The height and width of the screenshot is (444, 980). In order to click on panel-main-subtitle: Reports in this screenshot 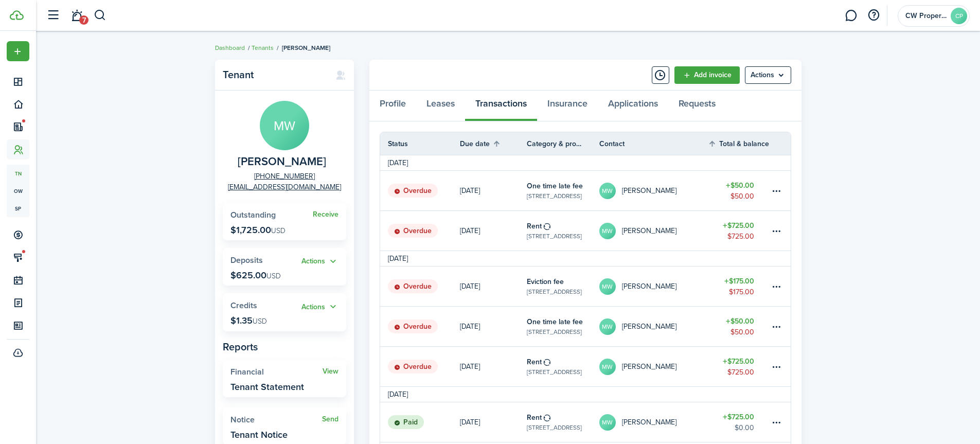, I will do `click(284, 346)`.